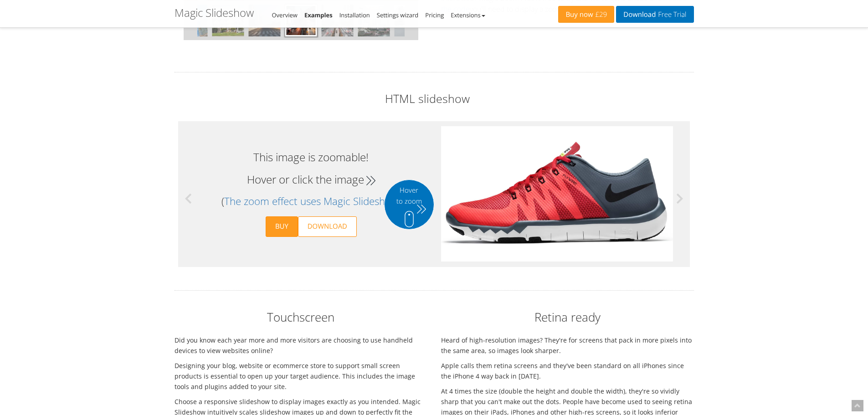 The width and height of the screenshot is (868, 415). Describe the element at coordinates (301, 317) in the screenshot. I see `h2: Touchscreen` at that location.